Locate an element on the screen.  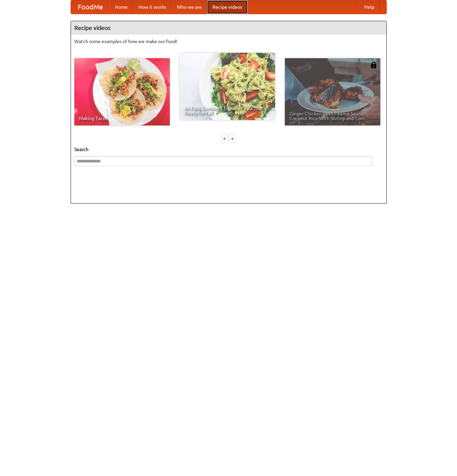
a: FoodMe is located at coordinates (90, 7).